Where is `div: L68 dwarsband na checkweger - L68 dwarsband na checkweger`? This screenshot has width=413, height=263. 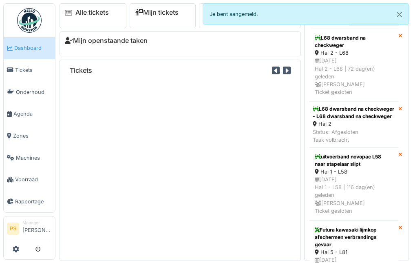 div: L68 dwarsband na checkweger - L68 dwarsband na checkweger is located at coordinates (354, 113).